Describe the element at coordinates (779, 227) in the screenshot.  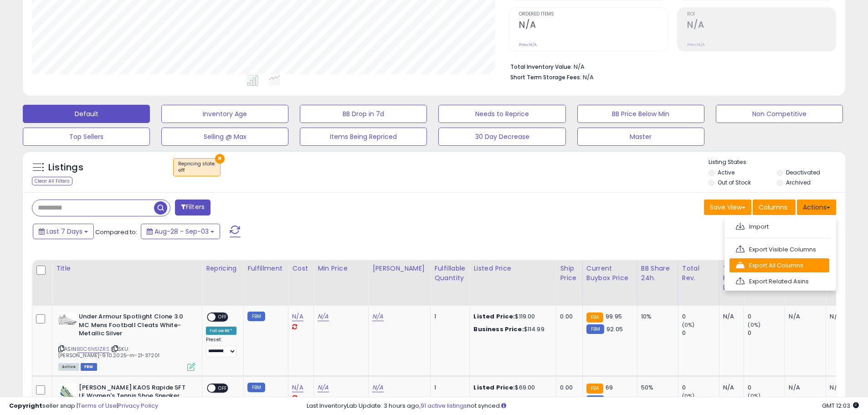
I see `a: Import` at that location.